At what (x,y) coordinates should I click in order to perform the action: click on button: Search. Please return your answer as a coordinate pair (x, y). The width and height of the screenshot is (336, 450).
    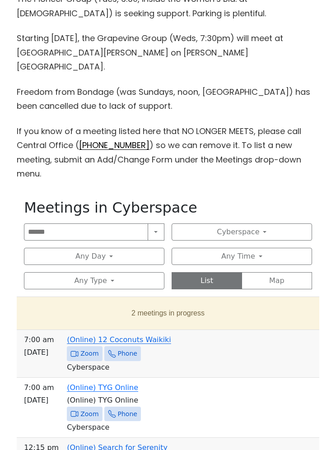
    Looking at the image, I should click on (156, 232).